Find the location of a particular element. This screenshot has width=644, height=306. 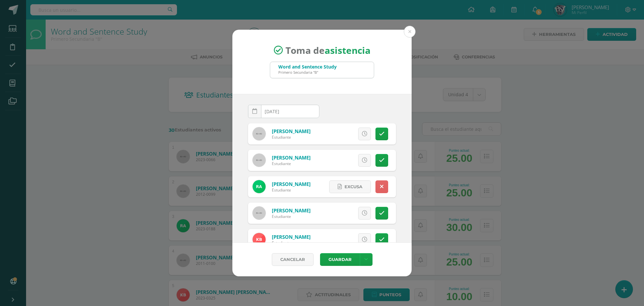

img: 6cf92ec996d64de9b7aac6ec8d5c153d.png is located at coordinates (259, 239).